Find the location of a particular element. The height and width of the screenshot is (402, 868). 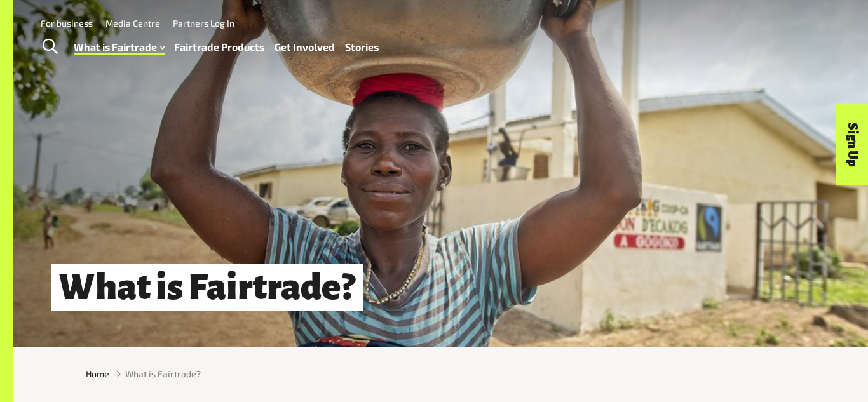

img: Fairtrade Australia New Zealand logo is located at coordinates (807, 43).